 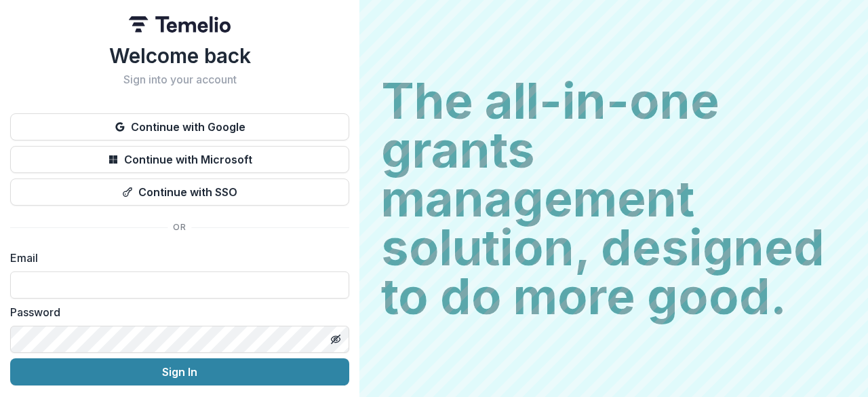 I want to click on button: Sign In, so click(x=180, y=372).